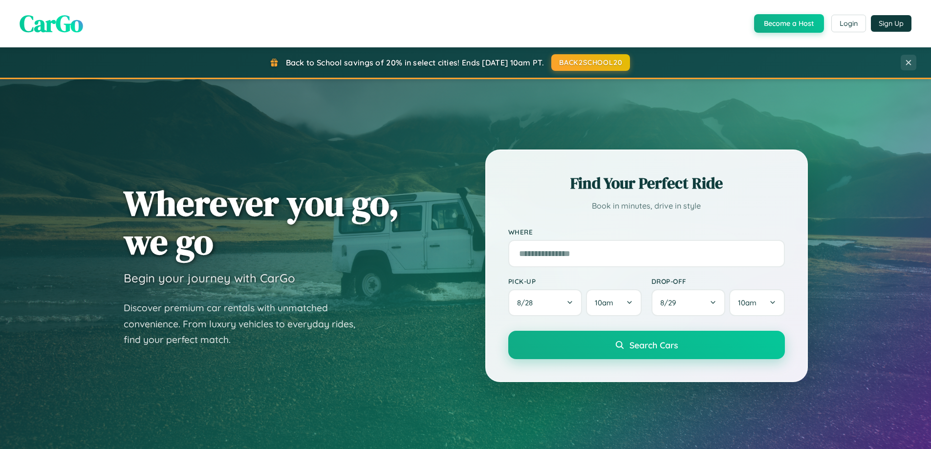 The image size is (931, 449). I want to click on label: Where, so click(646, 232).